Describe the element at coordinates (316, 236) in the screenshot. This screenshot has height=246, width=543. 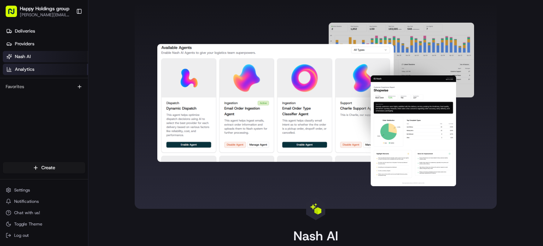
I see `h1: Nash AI` at that location.